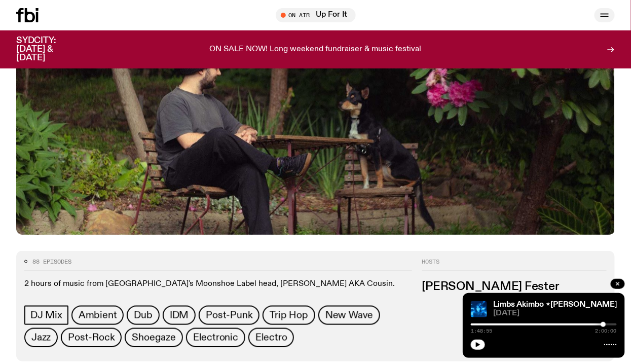  Describe the element at coordinates (91, 338) in the screenshot. I see `span: Post-Rock` at that location.